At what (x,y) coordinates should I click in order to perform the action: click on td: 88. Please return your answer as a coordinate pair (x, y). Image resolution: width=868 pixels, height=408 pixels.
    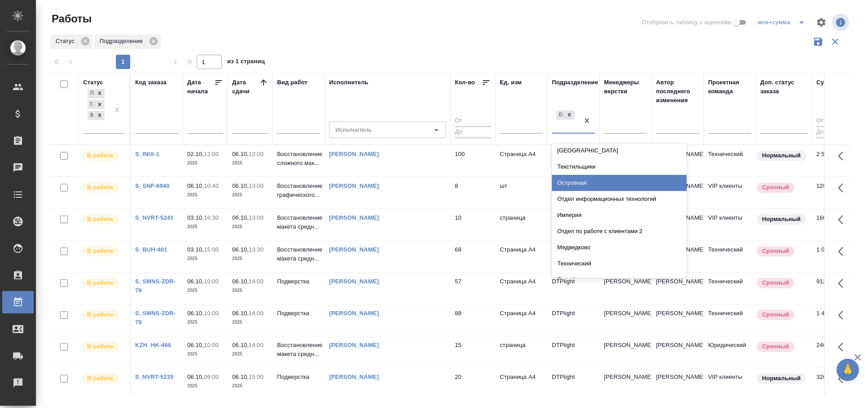
    Looking at the image, I should click on (473, 320).